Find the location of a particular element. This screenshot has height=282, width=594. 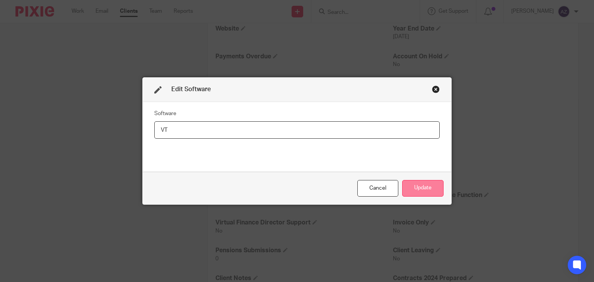

button: Update is located at coordinates (423, 188).